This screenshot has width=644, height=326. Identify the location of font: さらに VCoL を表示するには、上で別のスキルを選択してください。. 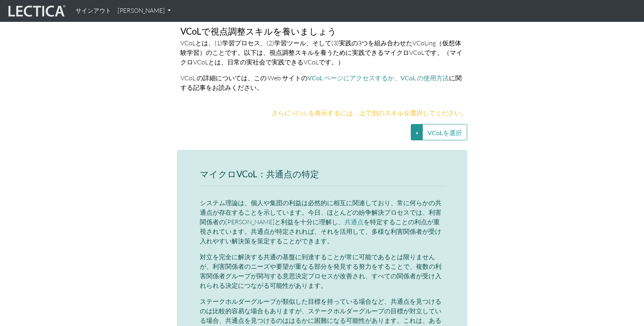
(369, 113).